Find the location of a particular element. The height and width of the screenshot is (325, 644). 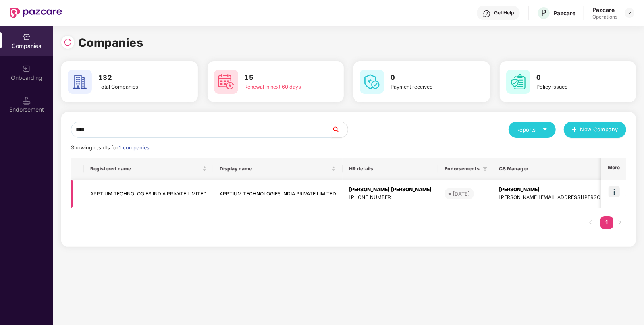

span: filter is located at coordinates (485, 169).